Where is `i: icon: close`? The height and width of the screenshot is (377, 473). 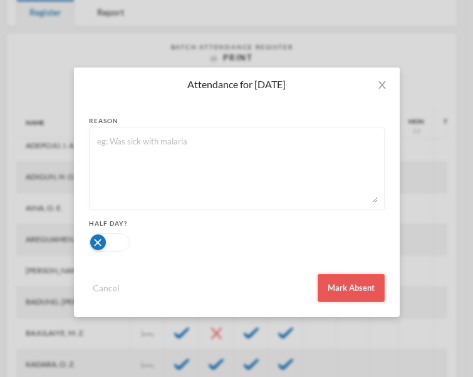
i: icon: close is located at coordinates (382, 85).